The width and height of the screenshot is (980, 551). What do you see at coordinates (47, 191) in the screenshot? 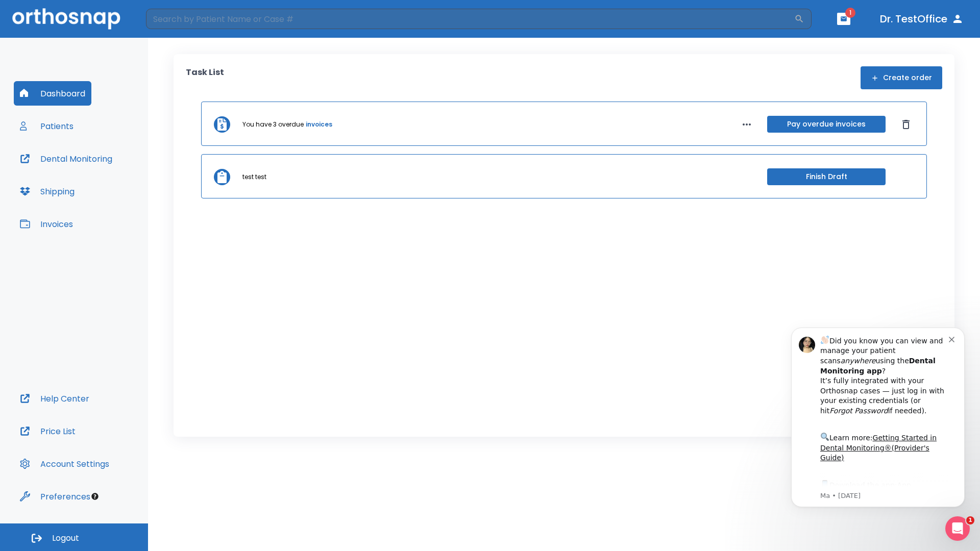
I see `button: Shipping` at bounding box center [47, 191].